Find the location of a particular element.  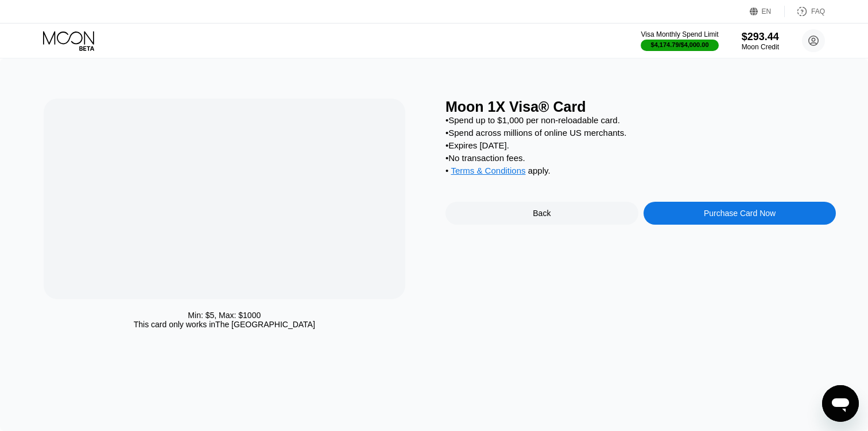

div: $293.44Moon Credit is located at coordinates (760, 40).